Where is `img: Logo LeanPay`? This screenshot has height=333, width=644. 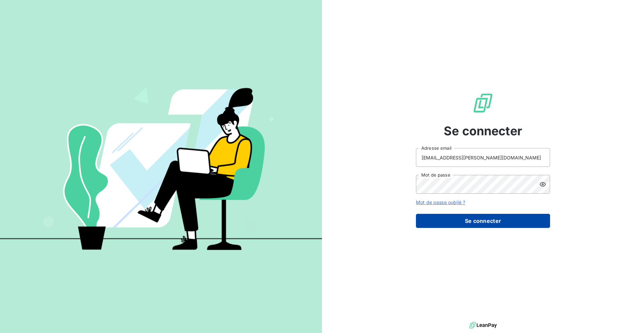
img: Logo LeanPay is located at coordinates (483, 103).